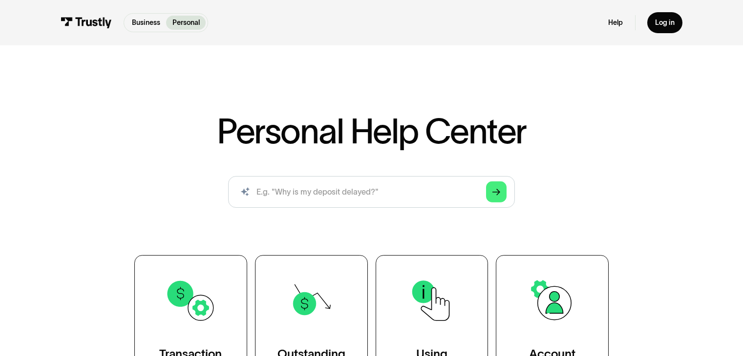 Image resolution: width=743 pixels, height=356 pixels. Describe the element at coordinates (664, 22) in the screenshot. I see `a: Log in` at that location.